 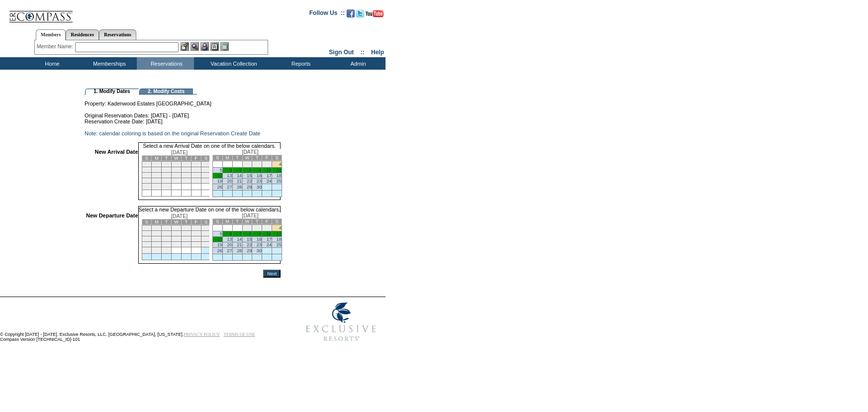 I want to click on a: 21, so click(x=239, y=181).